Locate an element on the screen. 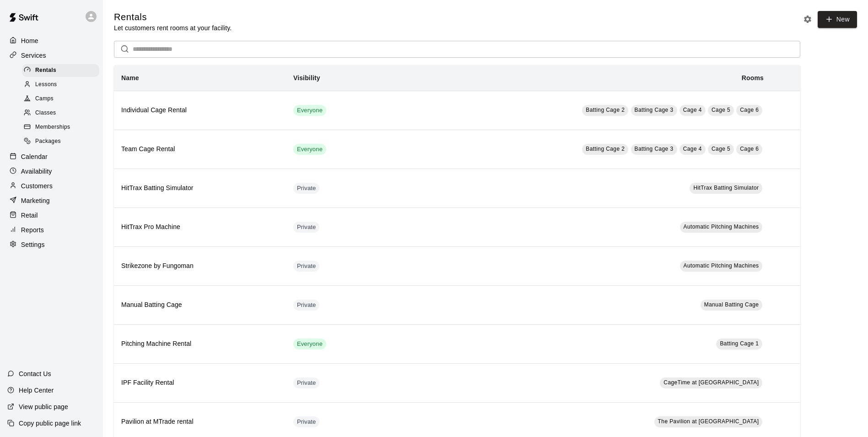 The width and height of the screenshot is (868, 437). div: Availability is located at coordinates (52, 171).